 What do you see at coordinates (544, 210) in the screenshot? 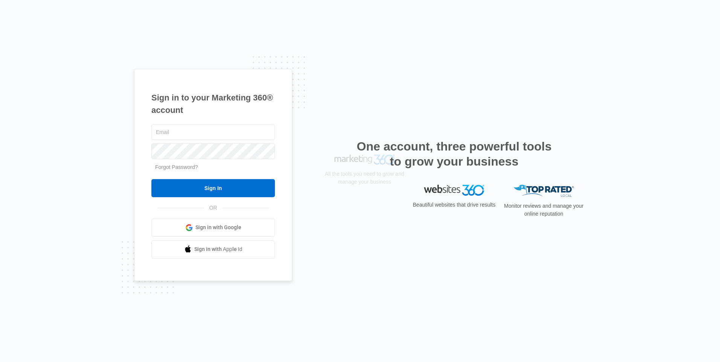
I see `p: Monitor reviews and manage your online reputation` at bounding box center [544, 210].